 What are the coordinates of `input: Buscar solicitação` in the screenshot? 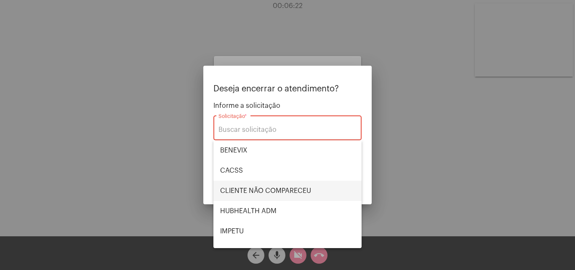 It's located at (287, 130).